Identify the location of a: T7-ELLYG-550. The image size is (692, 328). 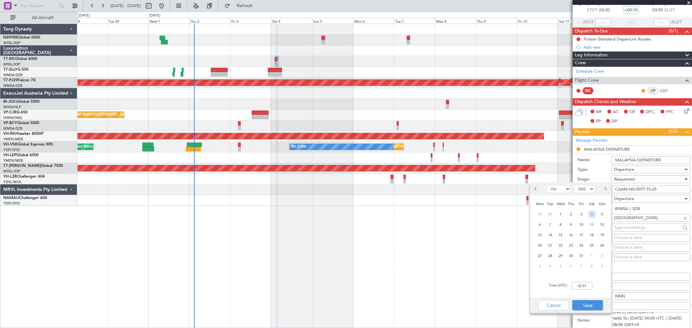
(16, 70).